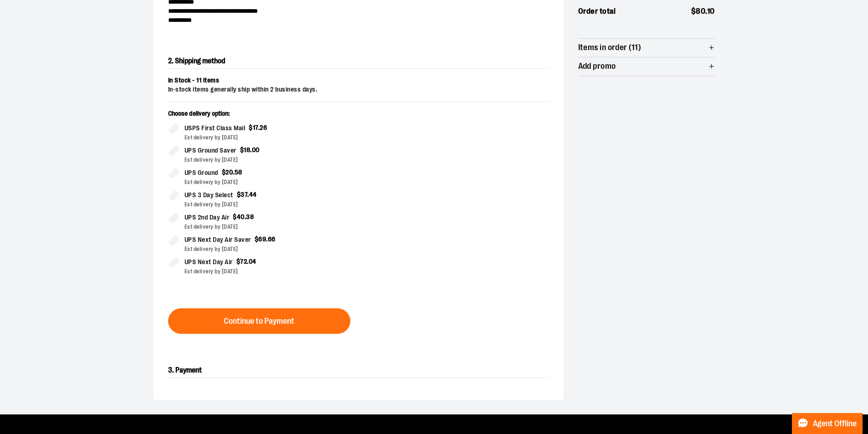 This screenshot has height=434, width=868. What do you see at coordinates (259, 321) in the screenshot?
I see `span: Continue to Payment` at bounding box center [259, 321].